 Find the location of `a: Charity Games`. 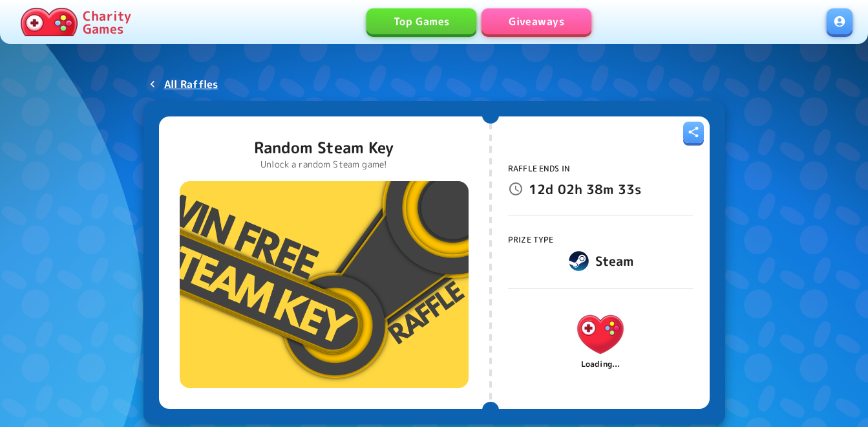

a: Charity Games is located at coordinates (76, 22).